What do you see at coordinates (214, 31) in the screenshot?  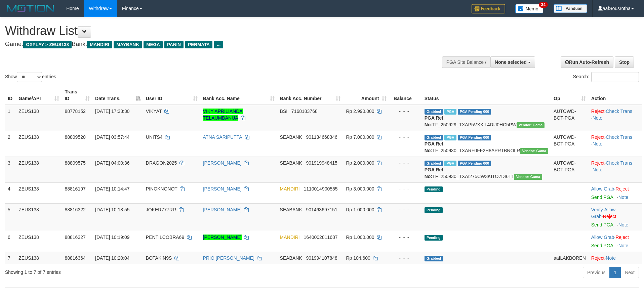 I see `h1: Withdraw List` at bounding box center [214, 31].